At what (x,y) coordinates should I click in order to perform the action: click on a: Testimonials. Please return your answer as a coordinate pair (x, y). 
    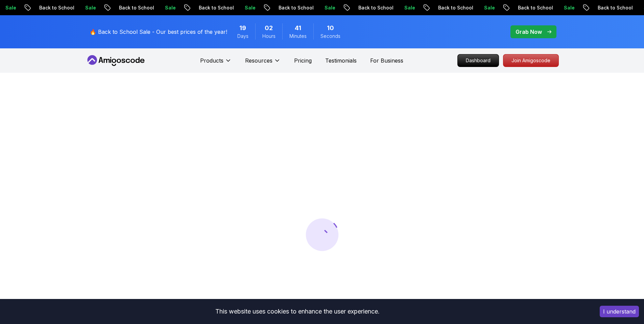
    Looking at the image, I should click on (340, 61).